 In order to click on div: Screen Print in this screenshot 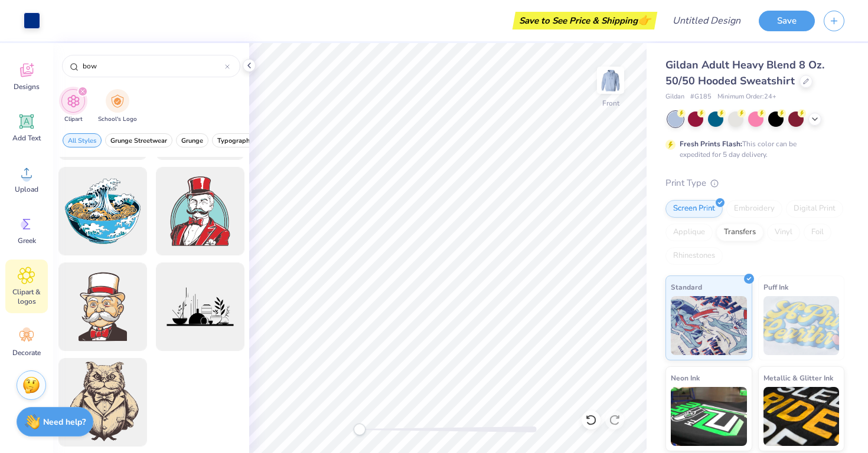, I will do `click(694, 209)`.